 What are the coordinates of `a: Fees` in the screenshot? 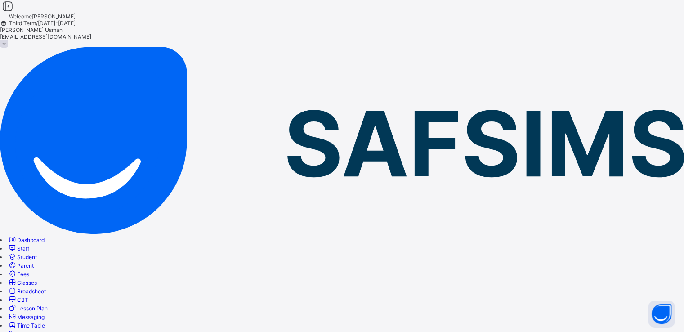 It's located at (18, 274).